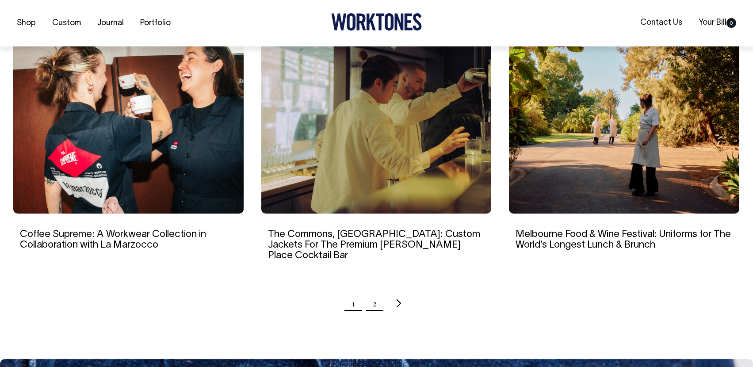  Describe the element at coordinates (66, 23) in the screenshot. I see `a: Custom` at that location.